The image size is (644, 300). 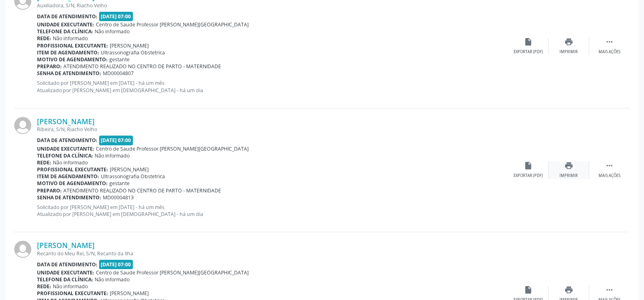 I want to click on div: Auxiliadora, S/N, Riacho Velho, so click(x=272, y=5).